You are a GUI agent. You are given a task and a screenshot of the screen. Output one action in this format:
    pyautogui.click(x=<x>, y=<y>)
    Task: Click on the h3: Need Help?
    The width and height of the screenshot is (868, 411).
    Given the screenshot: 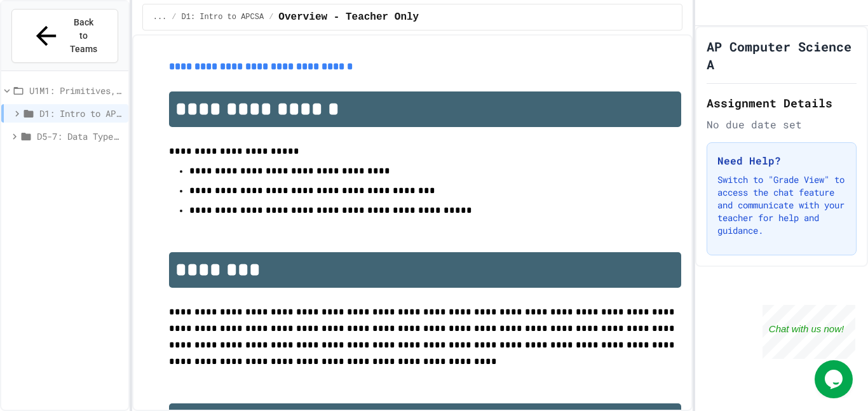 What is the action you would take?
    pyautogui.click(x=782, y=161)
    